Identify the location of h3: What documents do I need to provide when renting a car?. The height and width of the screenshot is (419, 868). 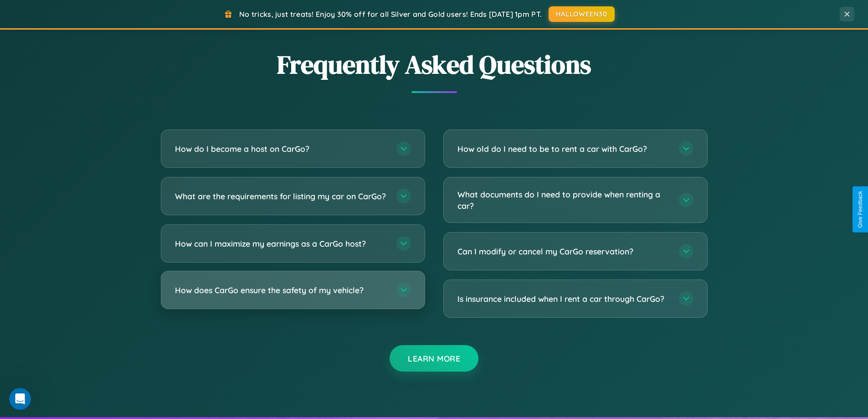
(563, 199).